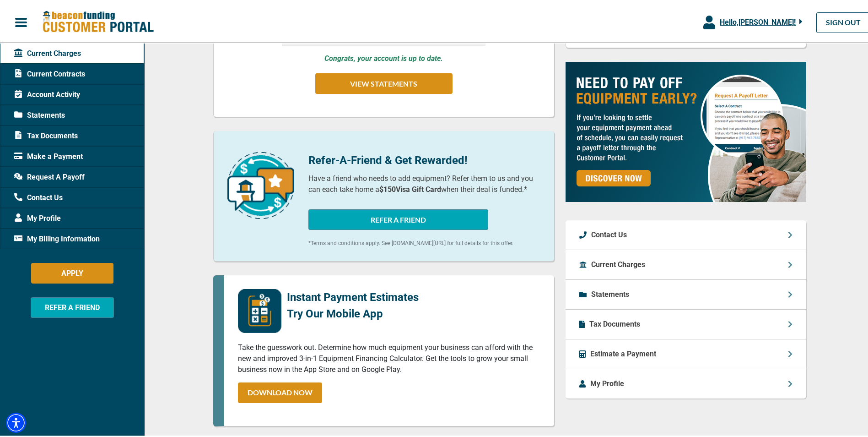 The width and height of the screenshot is (868, 437). What do you see at coordinates (38, 196) in the screenshot?
I see `span: Contact Us` at bounding box center [38, 196].